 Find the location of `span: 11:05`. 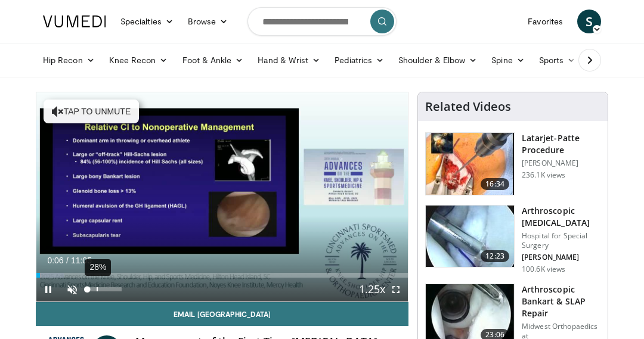

span: 11:05 is located at coordinates (81, 260).